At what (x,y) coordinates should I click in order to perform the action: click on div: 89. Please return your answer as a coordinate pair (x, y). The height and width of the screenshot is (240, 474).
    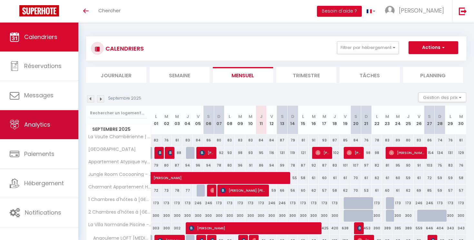
    Looking at the image, I should click on (398, 140).